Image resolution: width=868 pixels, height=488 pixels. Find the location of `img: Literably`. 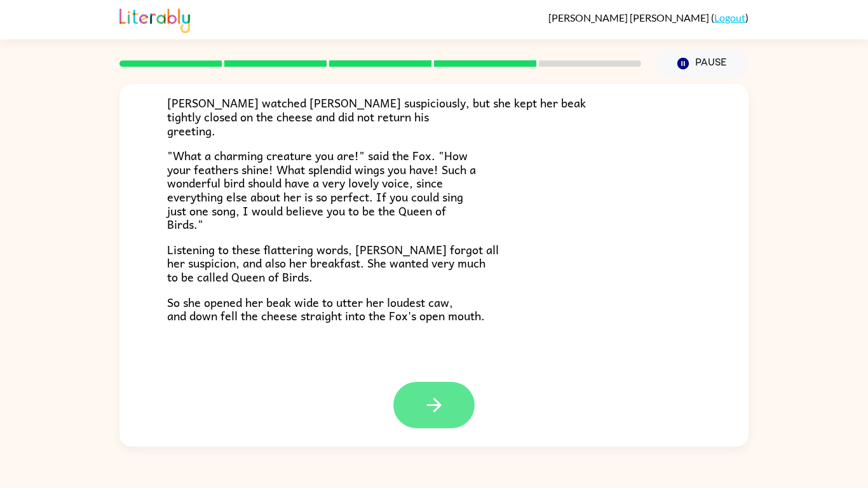

img: Literably is located at coordinates (154, 19).